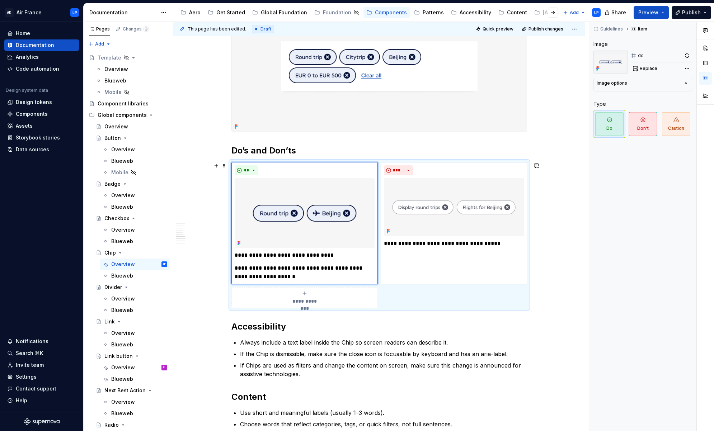 Image resolution: width=714 pixels, height=431 pixels. I want to click on div: FL, so click(164, 368).